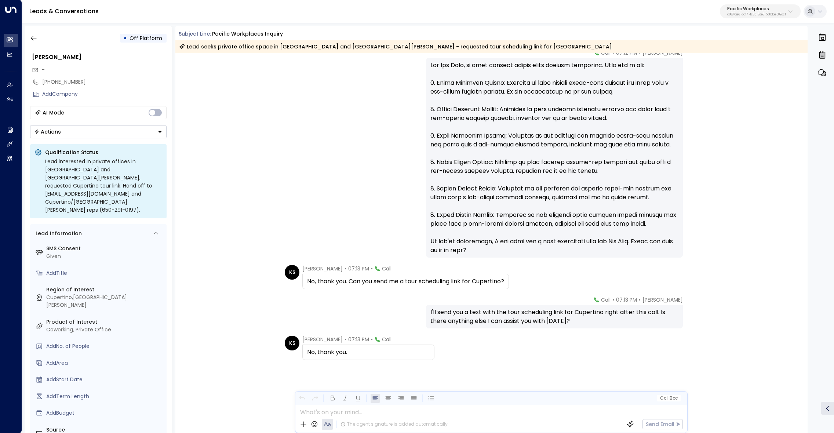  I want to click on div: Lor Ips Dolo, si amet consect adipis elits doeiusm temporinc. Utla etd m ali: 0. Enima Minimven Q..., so click(554, 158).